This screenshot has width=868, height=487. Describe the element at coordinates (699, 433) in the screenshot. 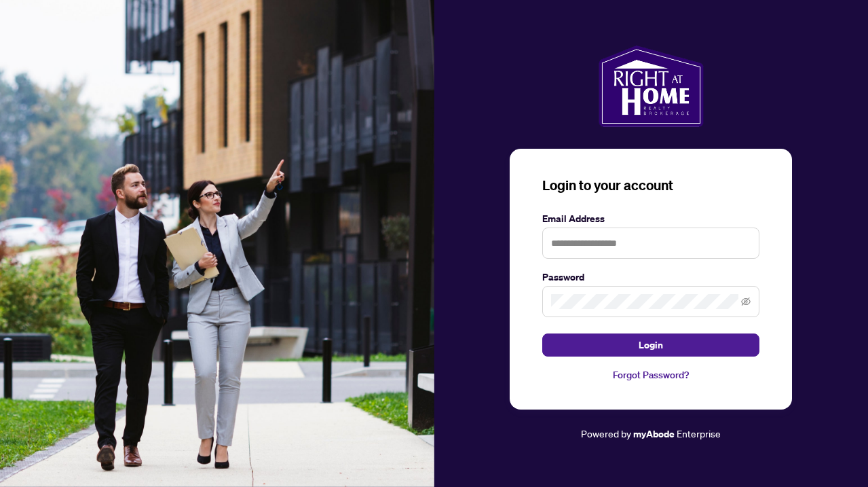

I see `span: Enterprise` at that location.